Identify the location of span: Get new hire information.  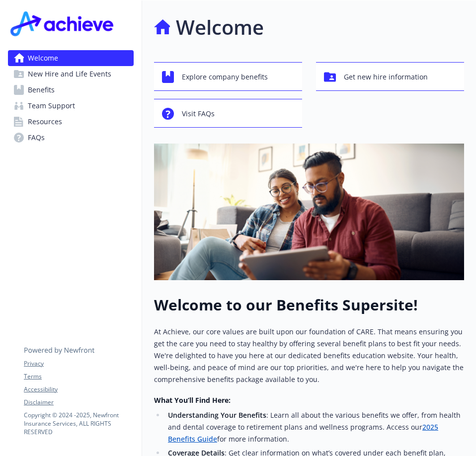
(385, 77).